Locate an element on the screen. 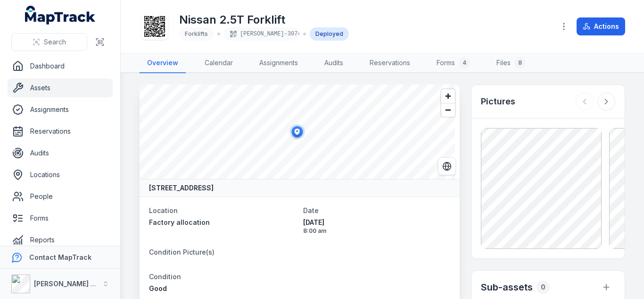 The height and width of the screenshot is (299, 644). canvas: Map is located at coordinates (297, 132).